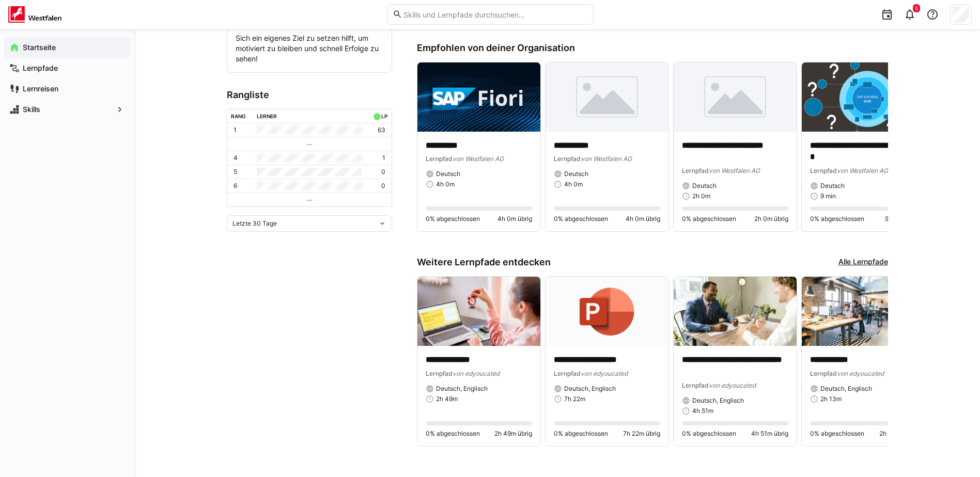 This screenshot has height=477, width=980. Describe the element at coordinates (703, 411) in the screenshot. I see `span: 4h 51m` at that location.